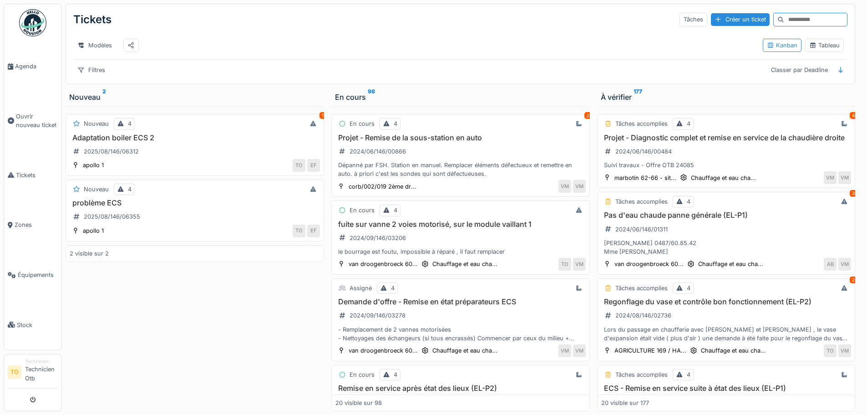  I want to click on a: Équipements, so click(33, 275).